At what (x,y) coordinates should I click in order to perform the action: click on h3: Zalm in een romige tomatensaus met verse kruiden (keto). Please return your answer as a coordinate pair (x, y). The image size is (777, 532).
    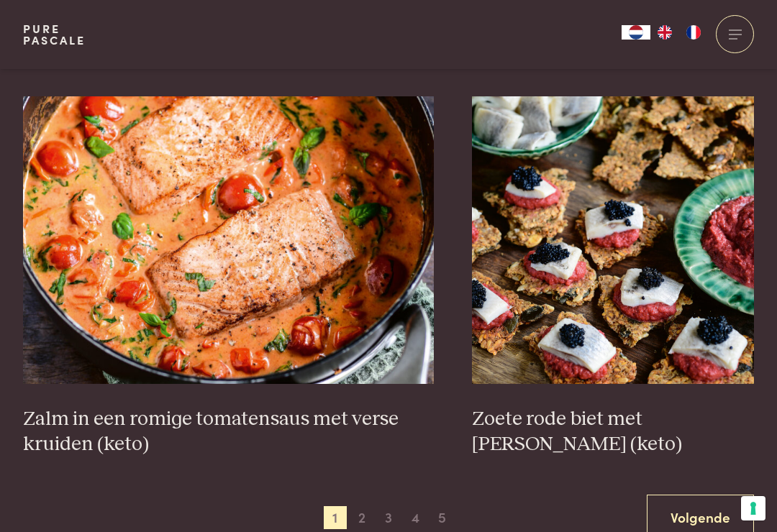
    Looking at the image, I should click on (228, 432).